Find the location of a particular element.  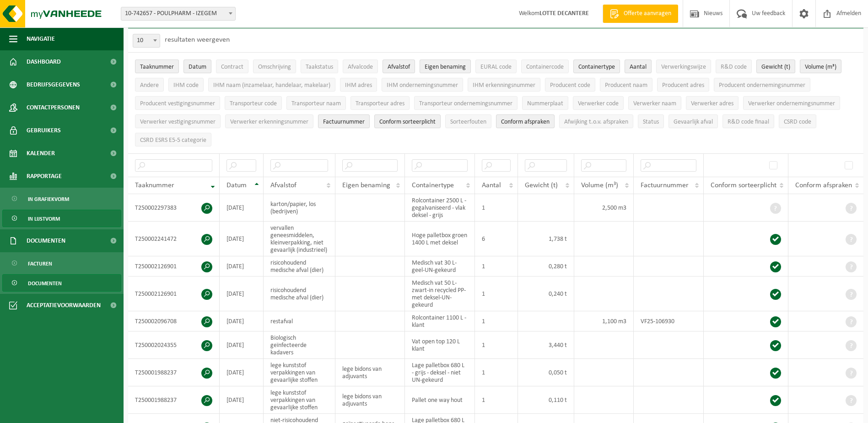

button: EURAL codeEURAL code: Activate to sort is located at coordinates (496, 66).